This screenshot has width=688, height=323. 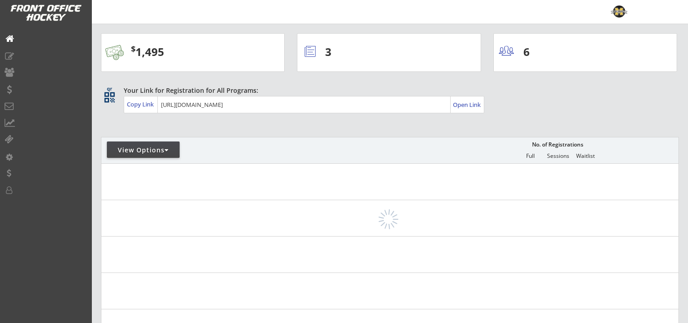 What do you see at coordinates (109, 89) in the screenshot?
I see `div: qr` at bounding box center [109, 89].